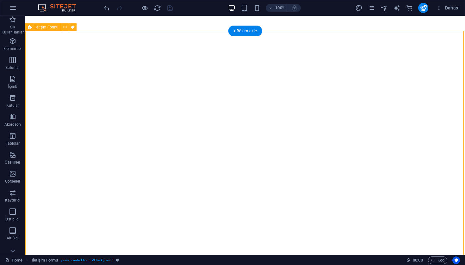  I want to click on button: text_generator, so click(397, 8).